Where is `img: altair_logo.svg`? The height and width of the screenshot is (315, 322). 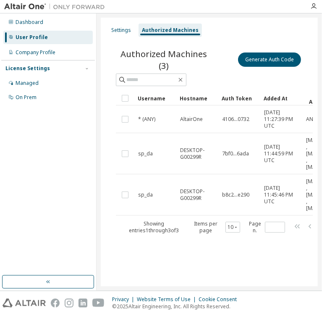 img: altair_logo.svg is located at coordinates (24, 303).